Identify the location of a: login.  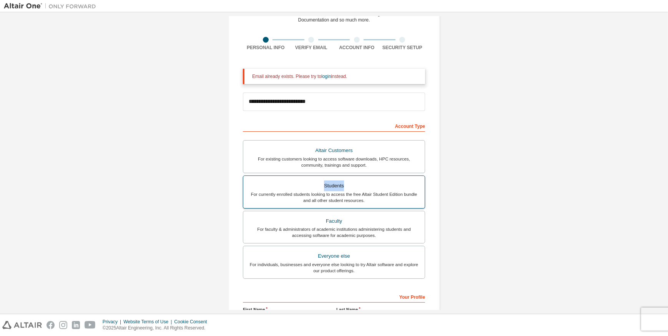
(326, 76).